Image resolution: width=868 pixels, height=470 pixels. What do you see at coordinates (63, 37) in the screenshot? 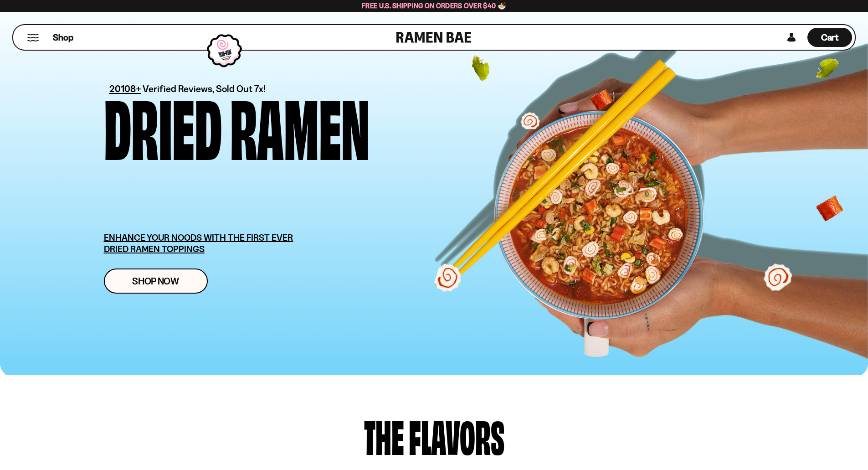
I see `a: Shop` at bounding box center [63, 37].